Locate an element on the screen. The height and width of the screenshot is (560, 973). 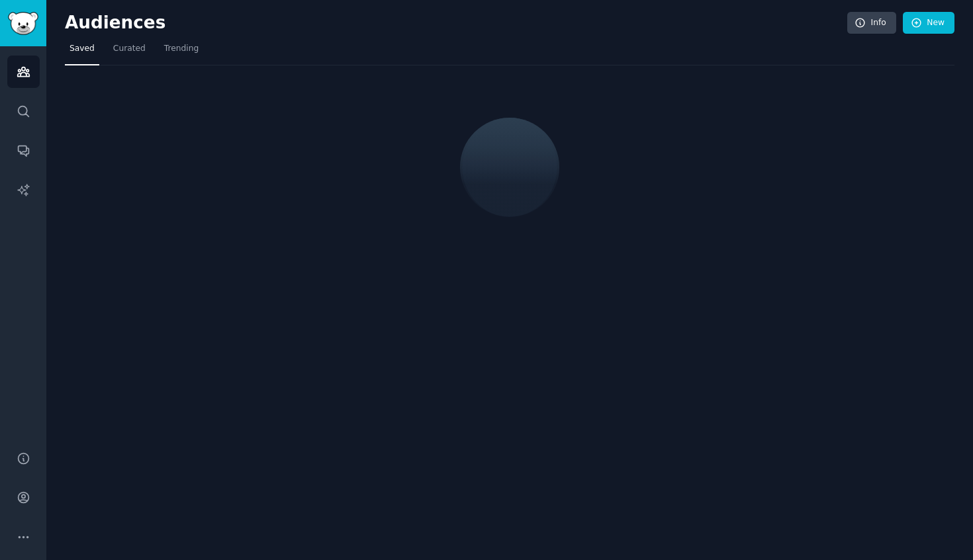
span: Saved is located at coordinates (82, 49).